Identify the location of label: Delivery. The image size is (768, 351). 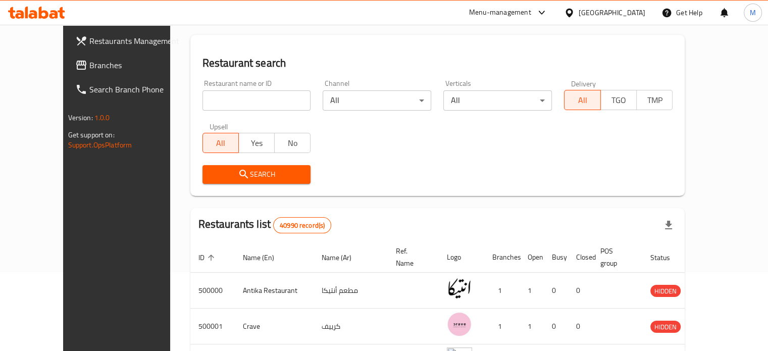
(584, 83).